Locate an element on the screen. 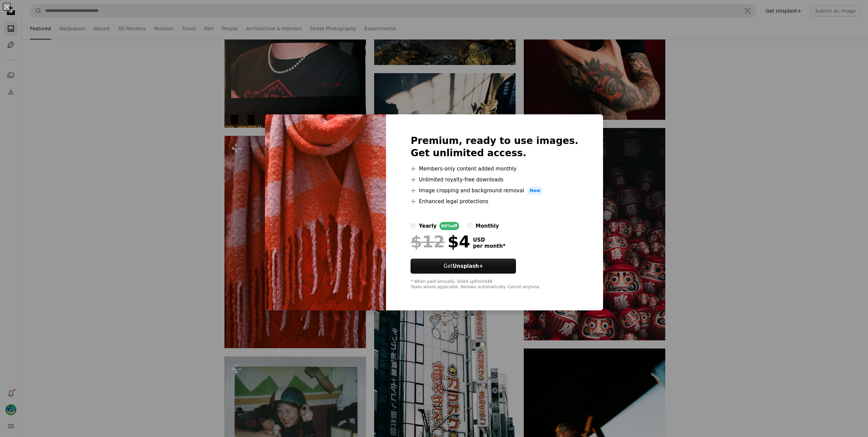 The width and height of the screenshot is (868, 437). span: New is located at coordinates (535, 190).